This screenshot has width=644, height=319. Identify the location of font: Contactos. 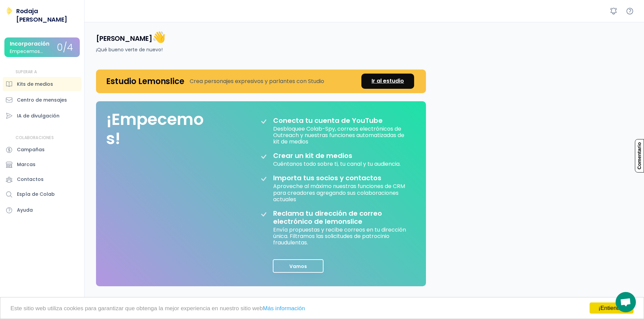
(30, 179).